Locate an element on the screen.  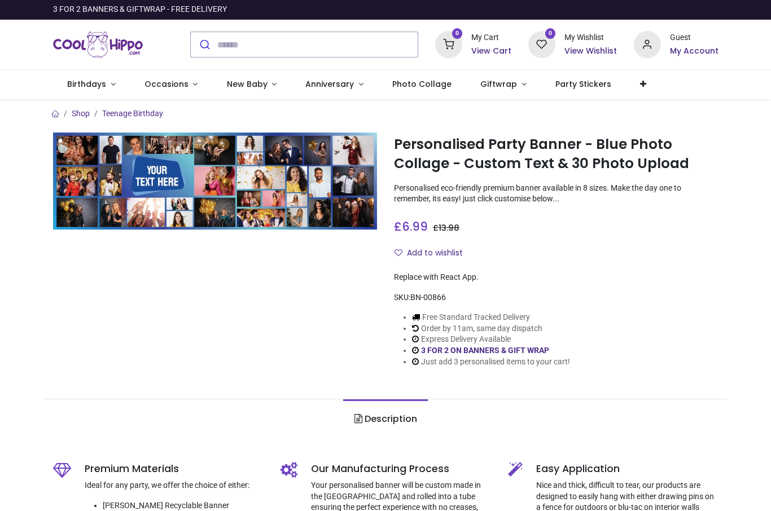
h6: View Cart is located at coordinates (491, 51).